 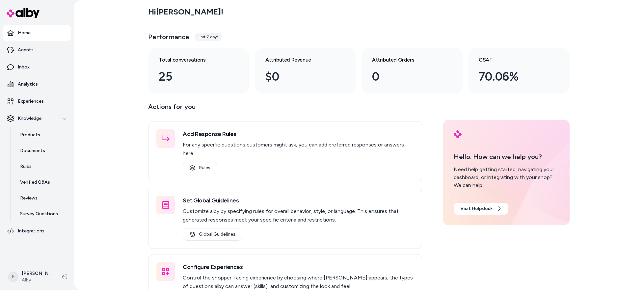 What do you see at coordinates (298, 267) in the screenshot?
I see `h3: Configure Experiences` at bounding box center [298, 267].